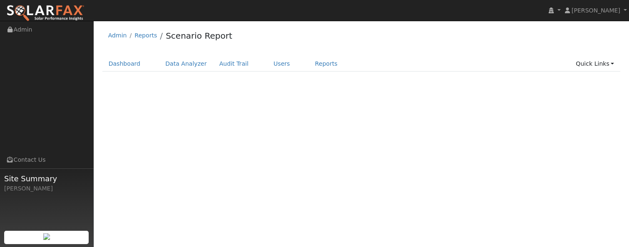 The width and height of the screenshot is (629, 247). What do you see at coordinates (199, 36) in the screenshot?
I see `a: Scenario Report` at bounding box center [199, 36].